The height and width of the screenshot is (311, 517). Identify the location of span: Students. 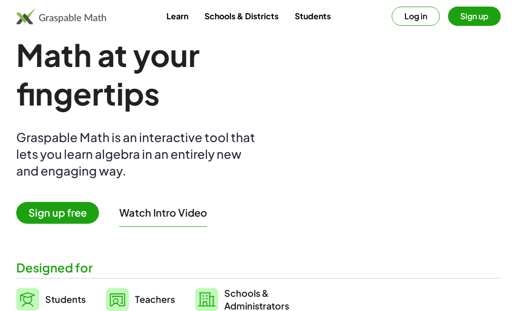
(65, 299).